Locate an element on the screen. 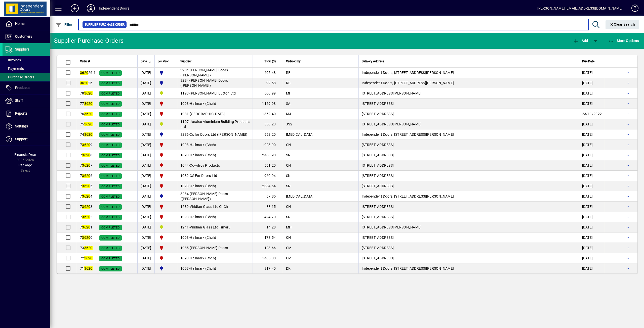  button: More Options is located at coordinates (624, 41).